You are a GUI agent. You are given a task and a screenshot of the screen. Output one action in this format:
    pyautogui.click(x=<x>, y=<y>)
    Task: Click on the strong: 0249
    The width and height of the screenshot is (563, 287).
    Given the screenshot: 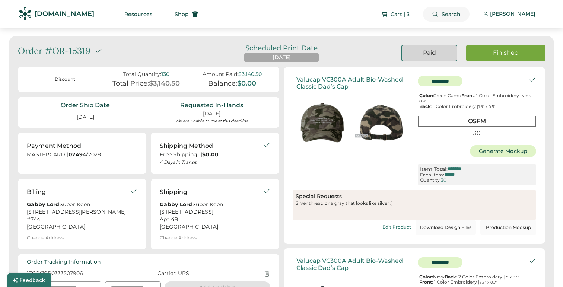 What is the action you would take?
    pyautogui.click(x=76, y=155)
    